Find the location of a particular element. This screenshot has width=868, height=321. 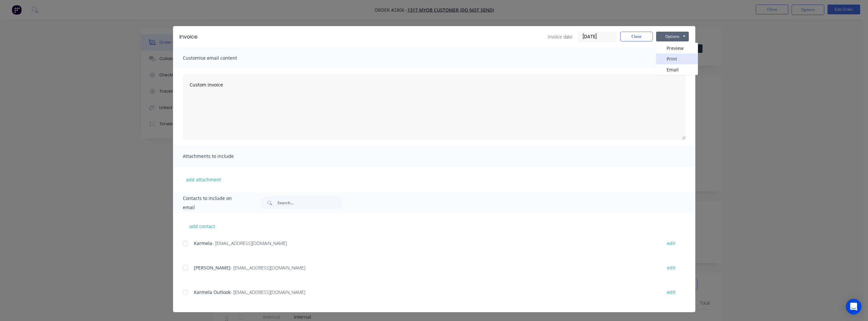

button: add attachment is located at coordinates (203, 179).